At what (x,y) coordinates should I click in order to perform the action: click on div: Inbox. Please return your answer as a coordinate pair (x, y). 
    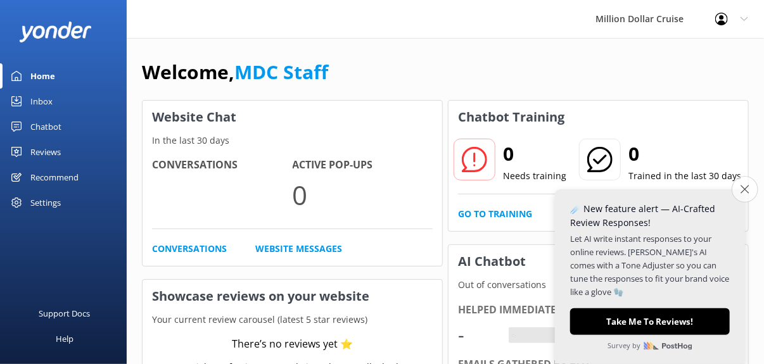
    Looking at the image, I should click on (41, 101).